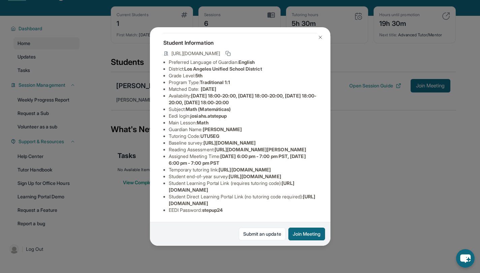  Describe the element at coordinates (208, 109) in the screenshot. I see `span: Math (Matemáticas)` at that location.